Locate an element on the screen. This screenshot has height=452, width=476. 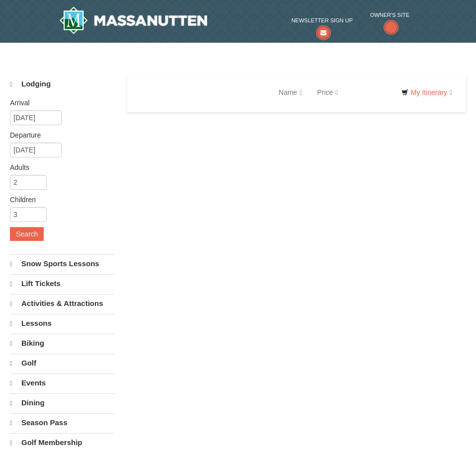
a: Owner's Site is located at coordinates (390, 23).